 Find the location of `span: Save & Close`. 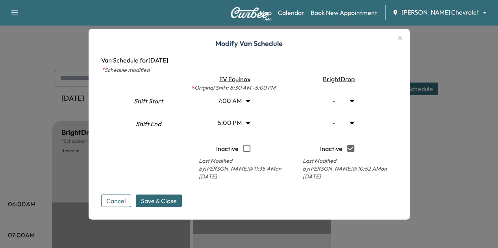

span: Save & Close is located at coordinates (159, 201).